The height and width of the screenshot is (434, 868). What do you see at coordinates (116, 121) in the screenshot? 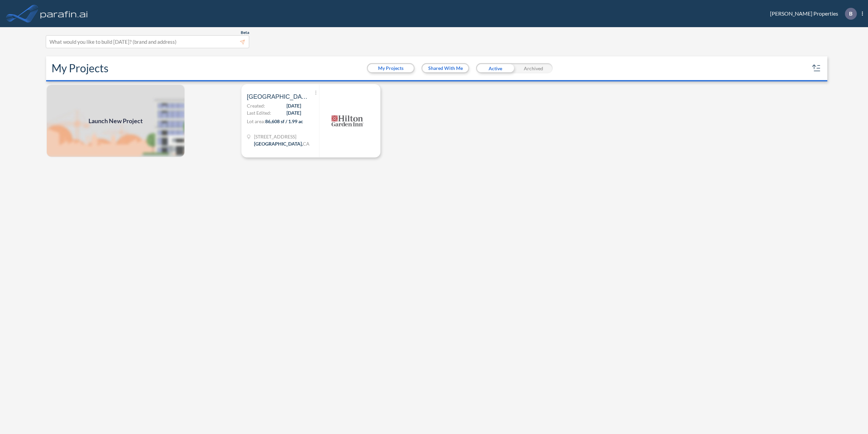
I see `a: Launch New Project` at bounding box center [116, 121].